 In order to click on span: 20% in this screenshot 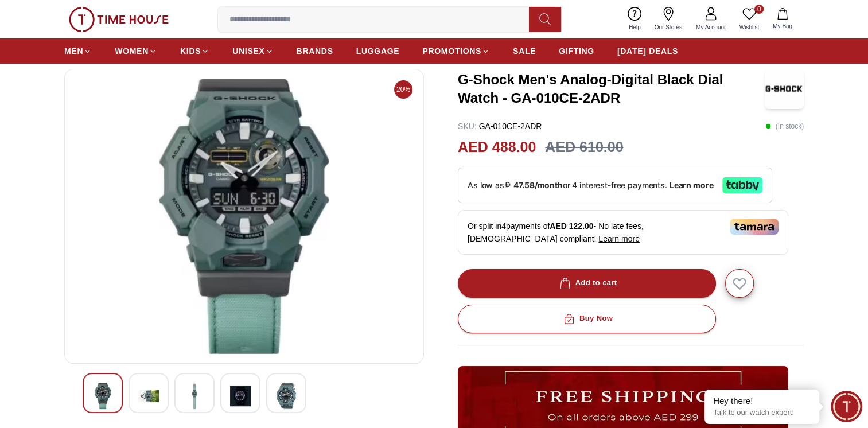, I will do `click(403, 90)`.